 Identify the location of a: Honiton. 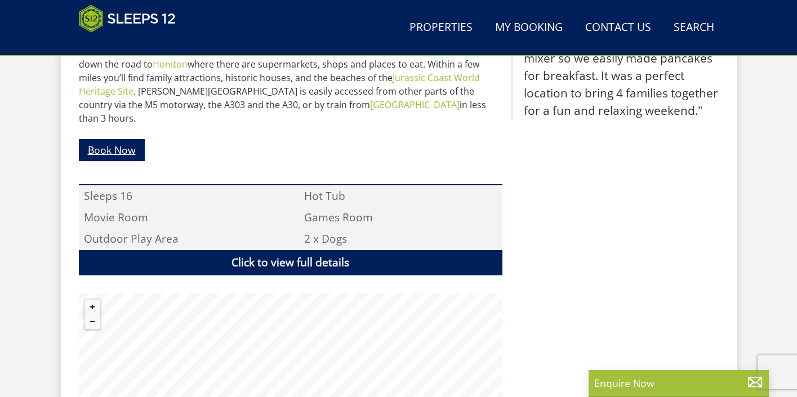
(170, 64).